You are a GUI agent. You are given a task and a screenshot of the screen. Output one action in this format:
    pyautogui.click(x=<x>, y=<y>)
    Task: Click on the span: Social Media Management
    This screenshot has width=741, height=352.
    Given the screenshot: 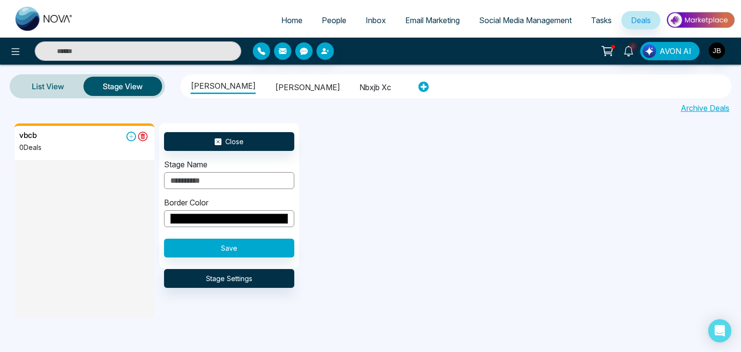 What is the action you would take?
    pyautogui.click(x=525, y=20)
    